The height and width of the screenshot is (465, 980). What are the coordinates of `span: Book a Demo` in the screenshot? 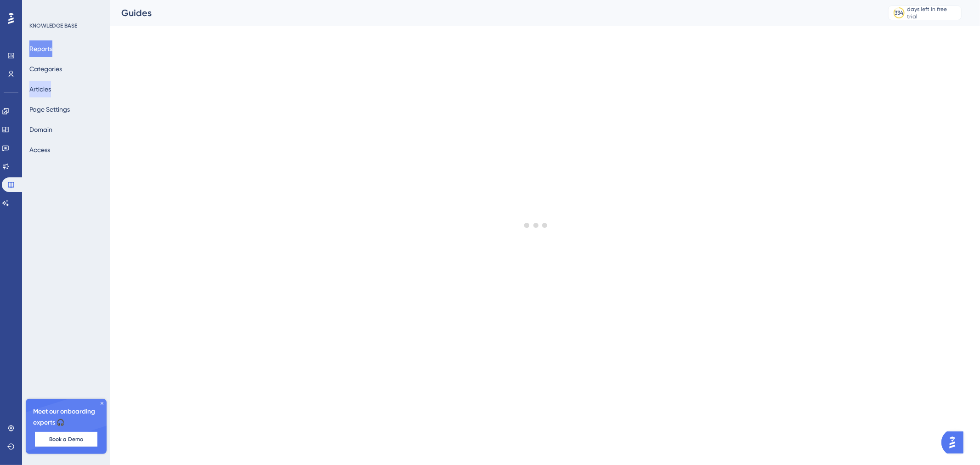 It's located at (66, 439).